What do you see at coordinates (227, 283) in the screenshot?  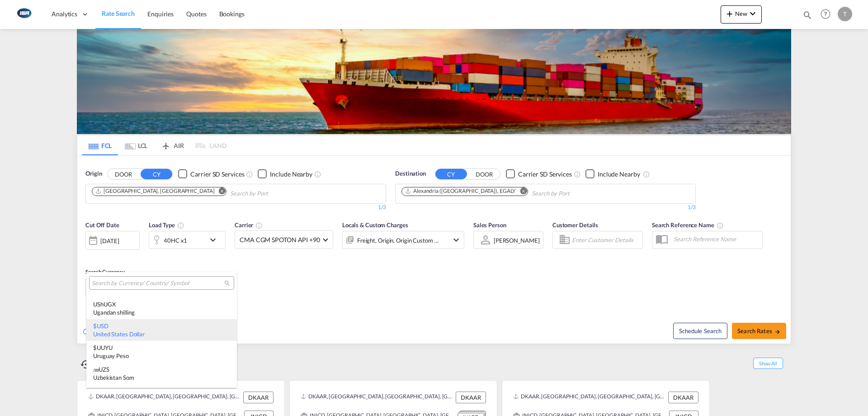 I see `md-icon: icon-magnify` at bounding box center [227, 283].